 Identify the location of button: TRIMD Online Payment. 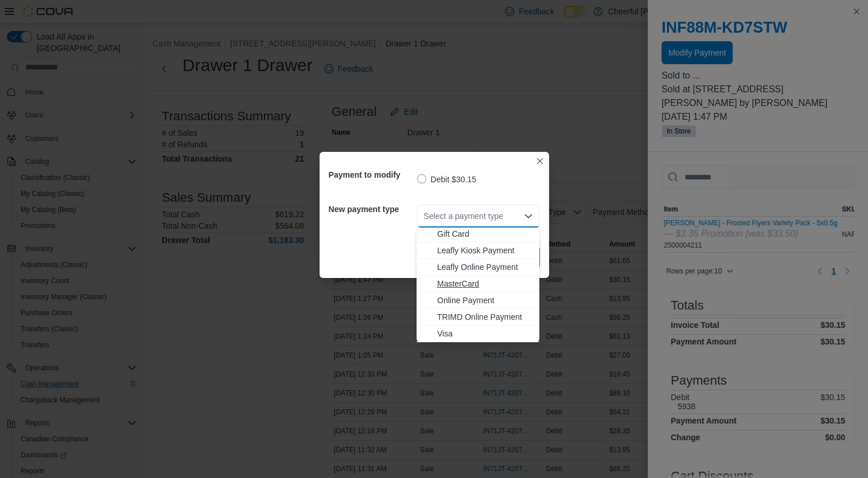
(478, 317).